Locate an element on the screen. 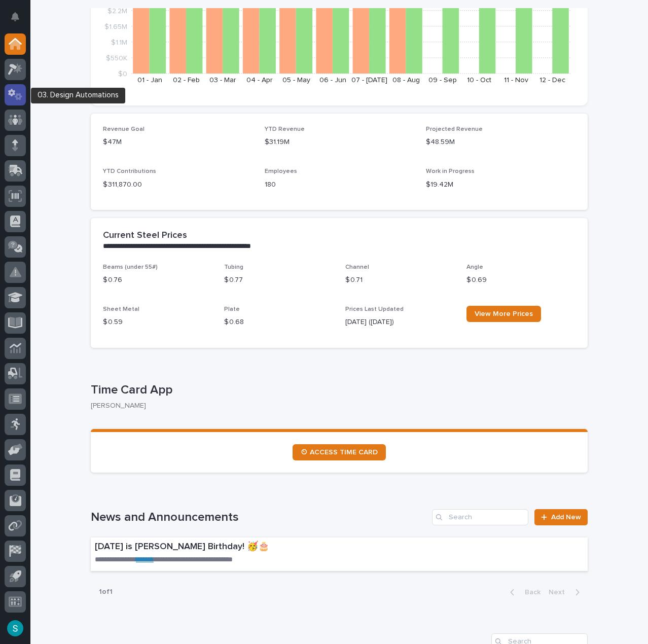 The image size is (648, 644). p: $ 0.76 is located at coordinates (157, 280).